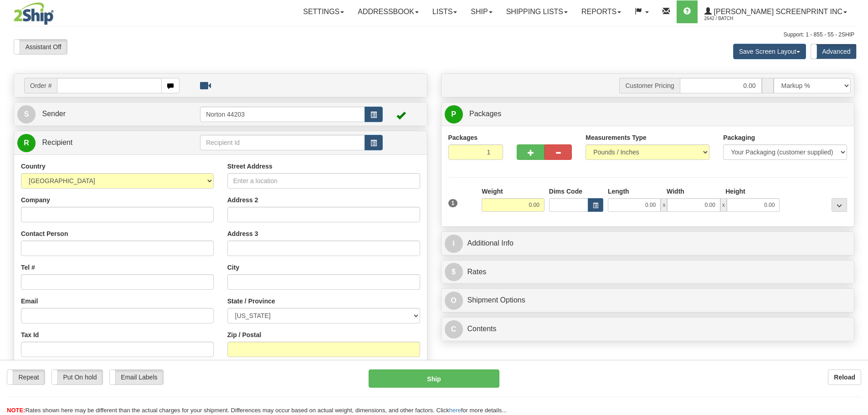 This screenshot has height=415, width=868. What do you see at coordinates (33, 14) in the screenshot?
I see `img: logo2642.jpg` at bounding box center [33, 14].